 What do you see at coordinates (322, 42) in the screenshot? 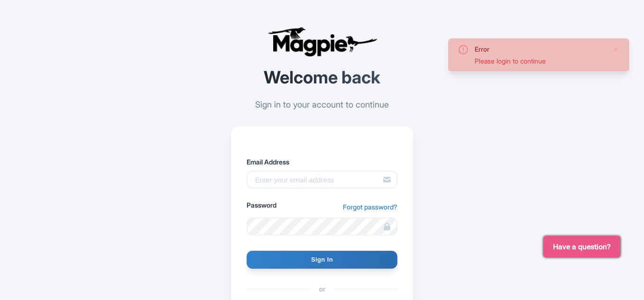
I see `img: logo-ab69f6fb50320c5b225c76a69d11143b.png` at bounding box center [322, 42].